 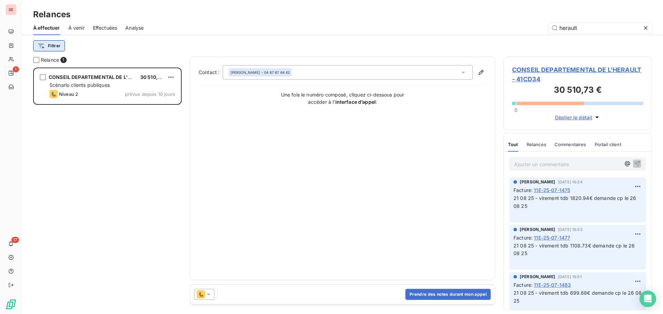 I want to click on span: 21 08 25 - virement tdb 699.68€ demande cp le 26 08 25, so click(x=578, y=297).